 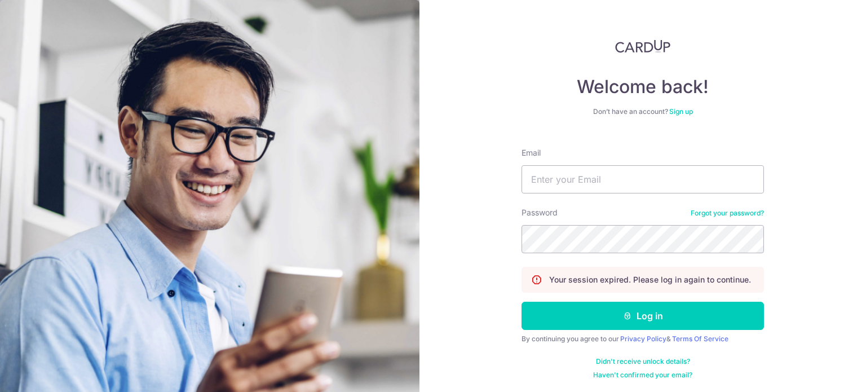 I want to click on a: Haven't confirmed your email?, so click(x=643, y=375).